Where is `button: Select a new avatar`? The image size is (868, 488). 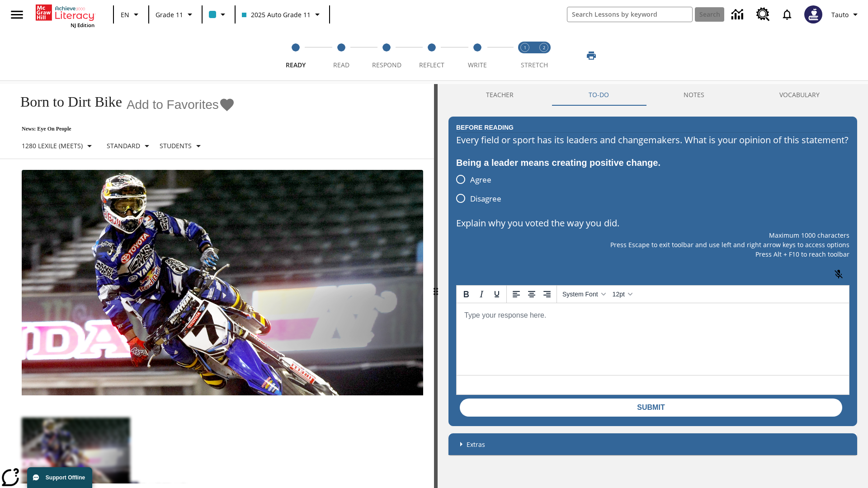
button: Select a new avatar is located at coordinates (813, 15).